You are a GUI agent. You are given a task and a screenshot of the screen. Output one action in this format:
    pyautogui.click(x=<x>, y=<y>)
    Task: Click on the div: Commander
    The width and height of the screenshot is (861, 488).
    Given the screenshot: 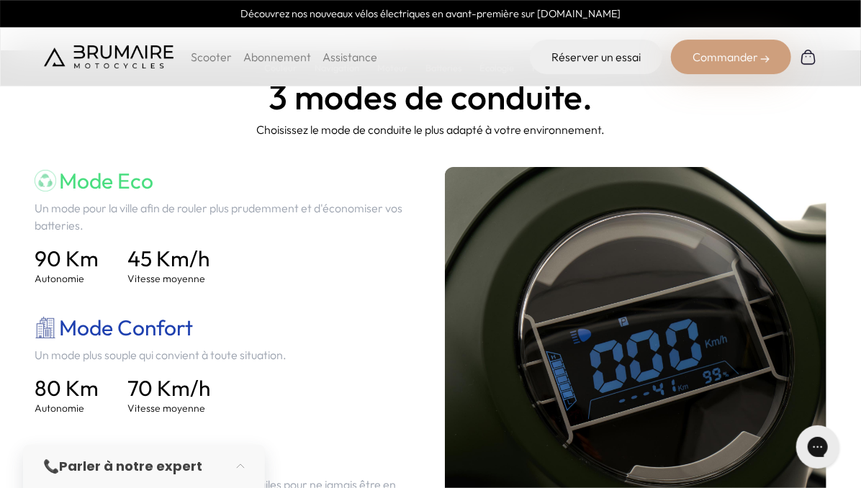 What is the action you would take?
    pyautogui.click(x=731, y=57)
    